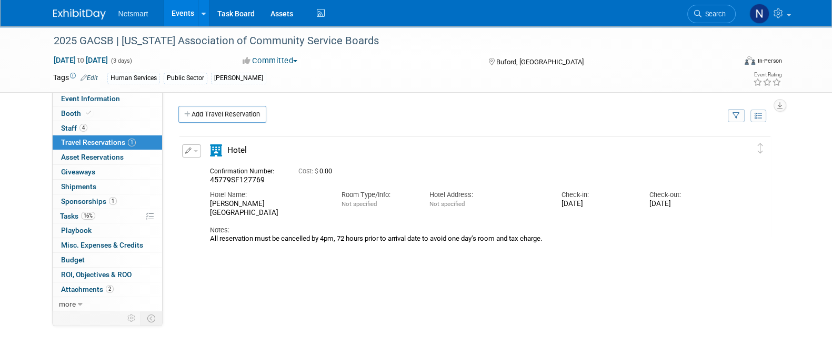 This screenshot has width=832, height=363. Describe the element at coordinates (268, 195) in the screenshot. I see `div: Hotel Name:` at that location.